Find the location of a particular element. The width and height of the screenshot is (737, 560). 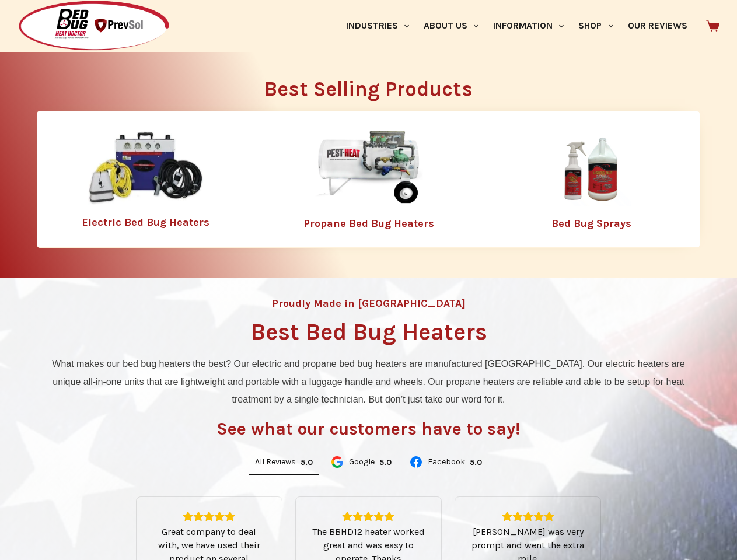

span: All Reviews is located at coordinates (275, 462).